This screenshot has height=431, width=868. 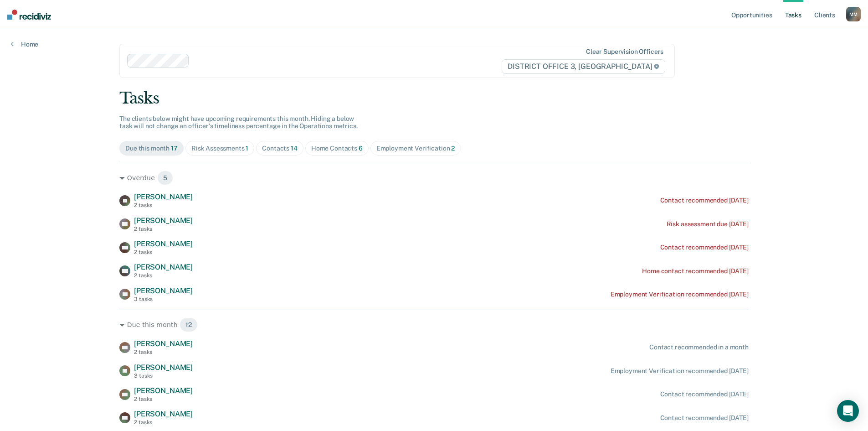 I want to click on div: Due this month 12, so click(x=433, y=324).